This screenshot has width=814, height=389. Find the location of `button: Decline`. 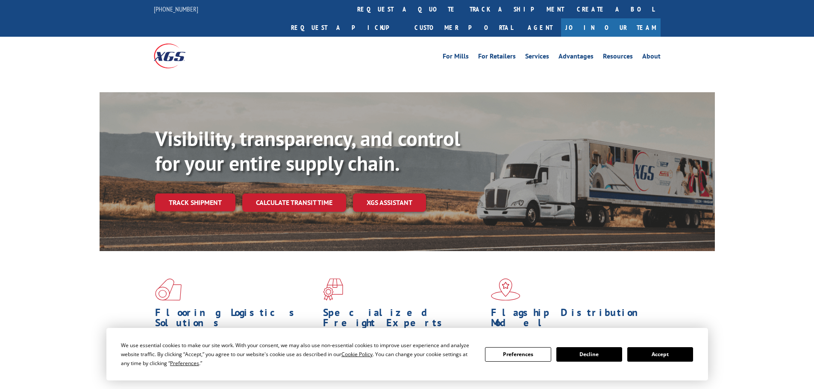

button: Decline is located at coordinates (589, 354).